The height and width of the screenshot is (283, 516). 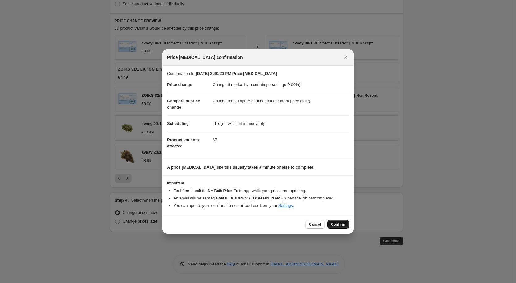 I want to click on span: Cancel, so click(x=315, y=225).